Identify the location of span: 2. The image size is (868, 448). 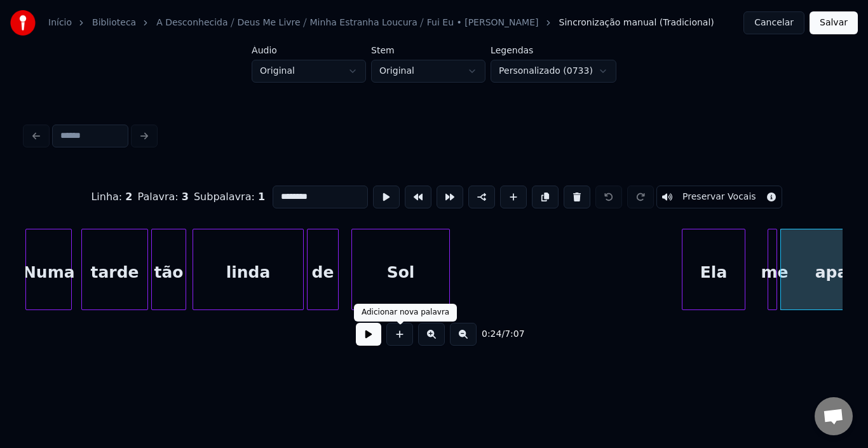
(128, 196).